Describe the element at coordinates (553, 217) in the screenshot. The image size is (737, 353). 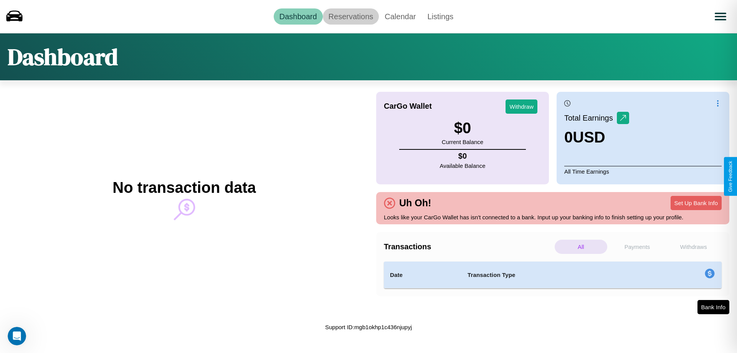
I see `p: Looks like your CarGo Wallet has isn't connected to a bank. Input up your banking info to finish ...` at that location.